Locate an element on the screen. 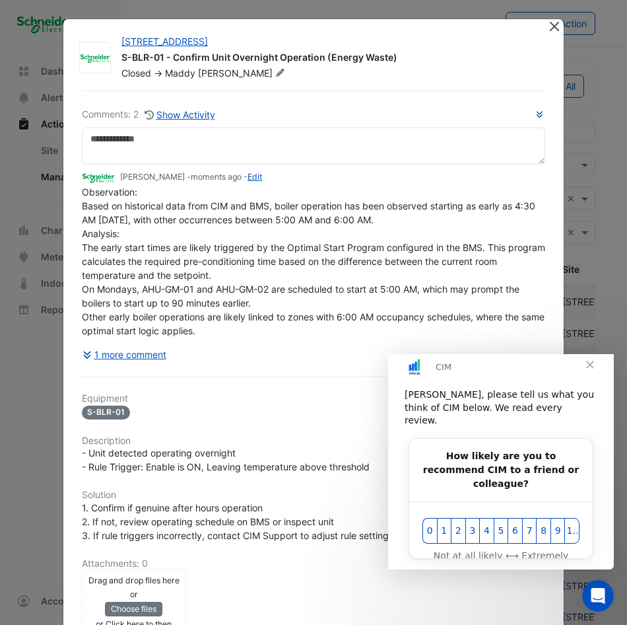  span: 1. Confirm if genuine after hours operation 2. If not, review operating schedule on BMS or inspec... is located at coordinates (238, 521).